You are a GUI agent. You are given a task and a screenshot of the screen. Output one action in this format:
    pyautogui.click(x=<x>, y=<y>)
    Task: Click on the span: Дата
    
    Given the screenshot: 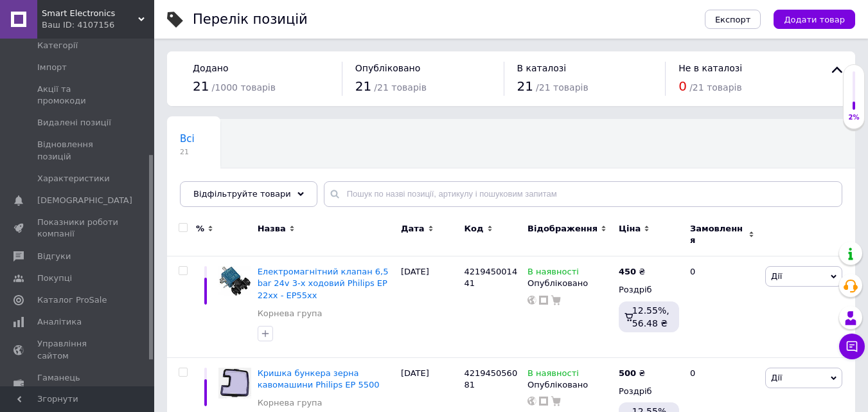 What is the action you would take?
    pyautogui.click(x=412, y=229)
    